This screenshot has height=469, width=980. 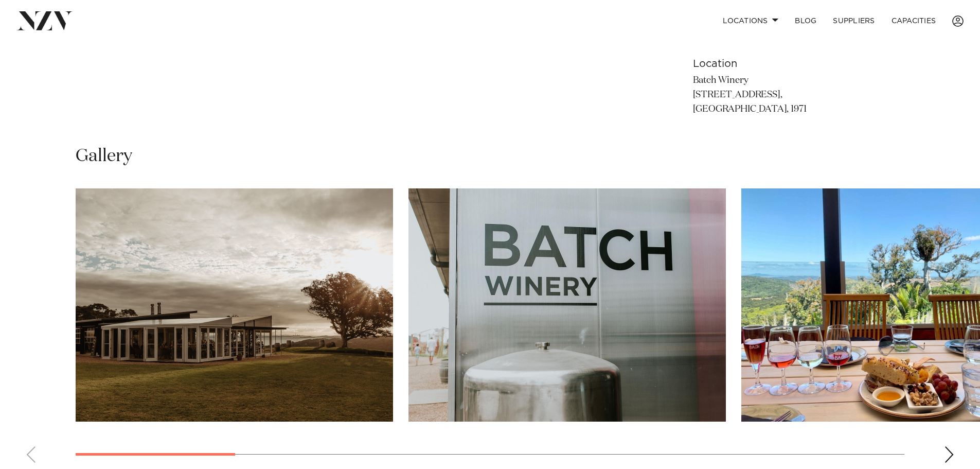 I want to click on a: BLOG, so click(x=806, y=21).